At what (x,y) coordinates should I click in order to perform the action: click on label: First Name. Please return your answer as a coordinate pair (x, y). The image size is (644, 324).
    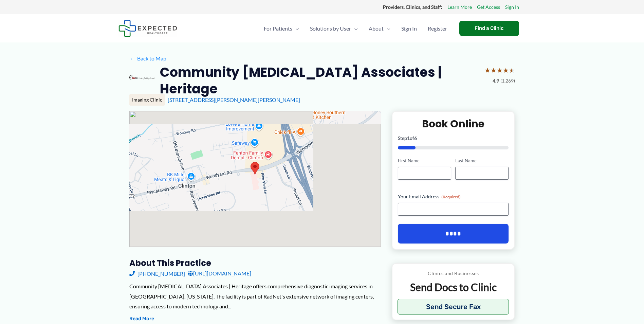
    Looking at the image, I should click on (425, 161).